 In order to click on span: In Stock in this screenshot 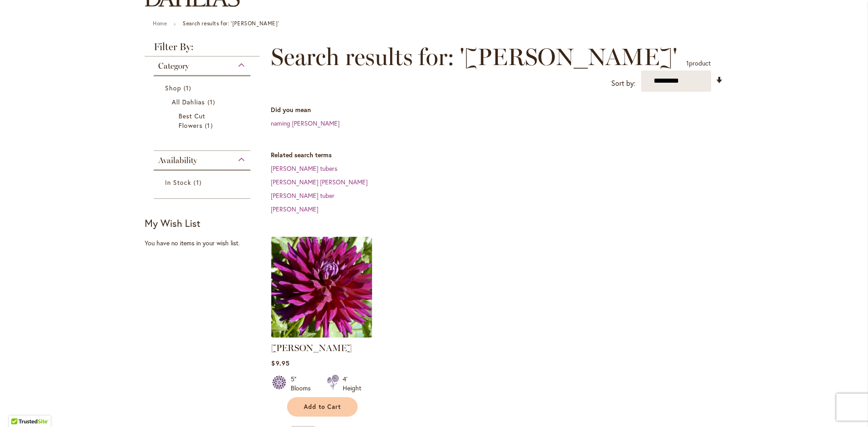, I will do `click(178, 182)`.